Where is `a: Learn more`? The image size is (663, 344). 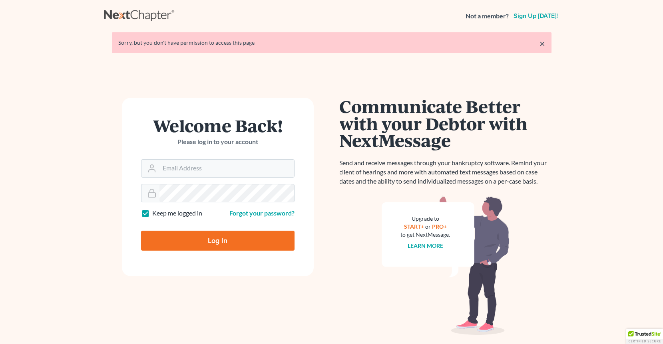
a: Learn more is located at coordinates (425, 246).